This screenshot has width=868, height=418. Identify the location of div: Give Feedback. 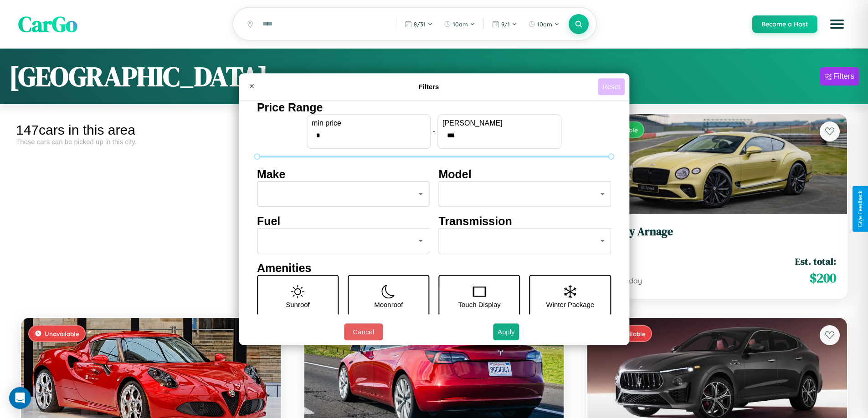
(860, 209).